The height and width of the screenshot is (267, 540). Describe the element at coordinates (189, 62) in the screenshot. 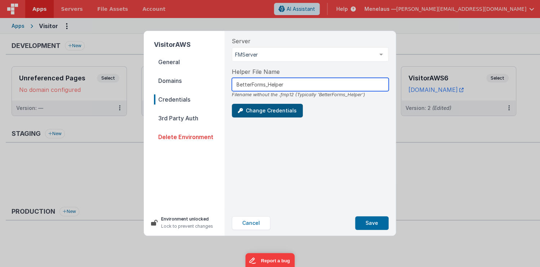

I see `span: General` at that location.